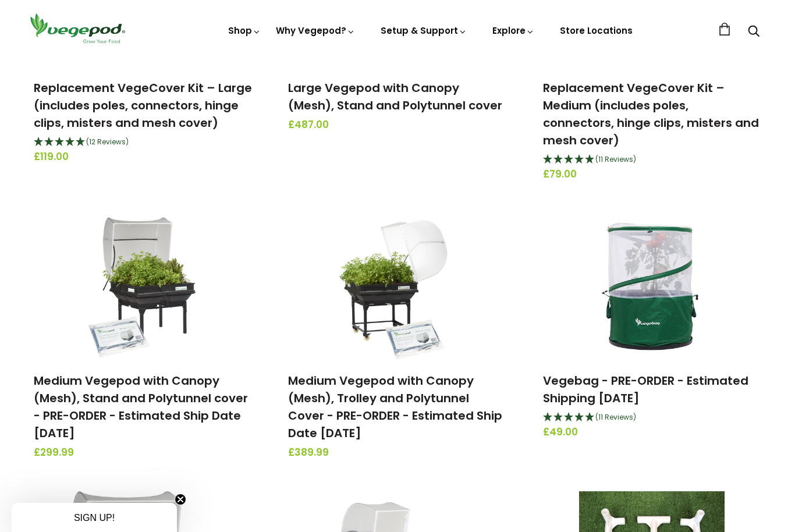  Describe the element at coordinates (315, 30) in the screenshot. I see `a: Why Vegepod?` at that location.